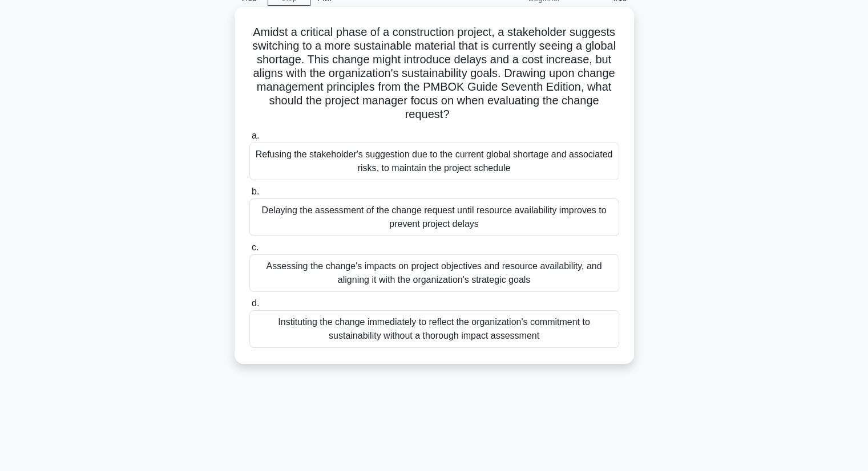 This screenshot has width=868, height=471. What do you see at coordinates (434, 74) in the screenshot?
I see `h5: Amidst a critical phase of a construction project, a stakeholder suggests switching to a more sus...` at bounding box center [434, 74].